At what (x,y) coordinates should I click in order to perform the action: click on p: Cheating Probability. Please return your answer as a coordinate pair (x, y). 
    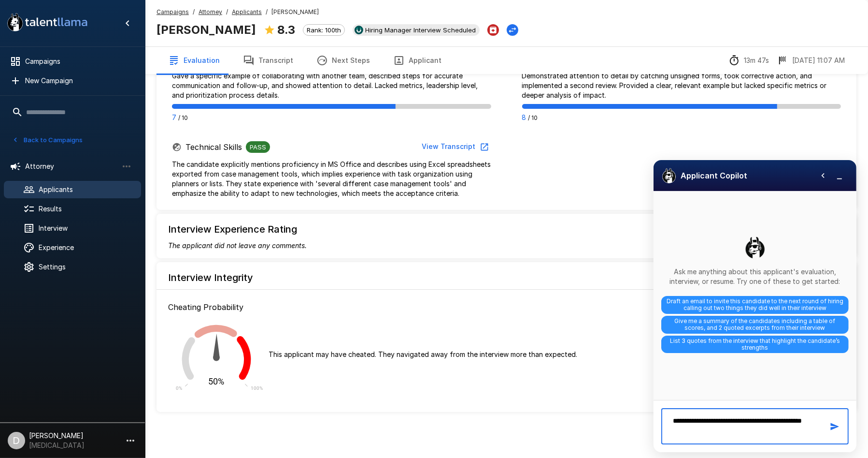
    Looking at the image, I should click on (506, 307).